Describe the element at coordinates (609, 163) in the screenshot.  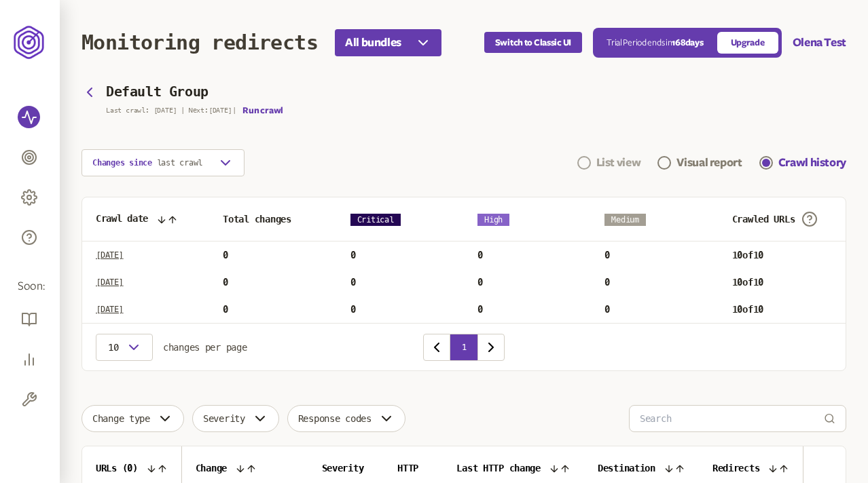
I see `a: List view` at that location.